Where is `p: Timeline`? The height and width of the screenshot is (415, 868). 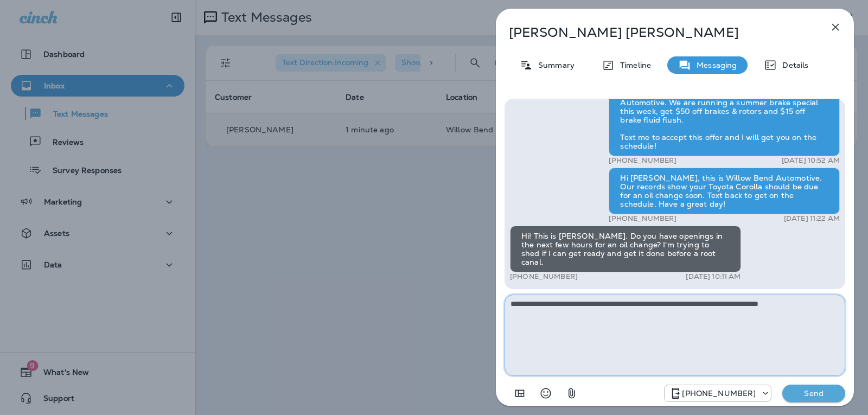 p: Timeline is located at coordinates (633, 65).